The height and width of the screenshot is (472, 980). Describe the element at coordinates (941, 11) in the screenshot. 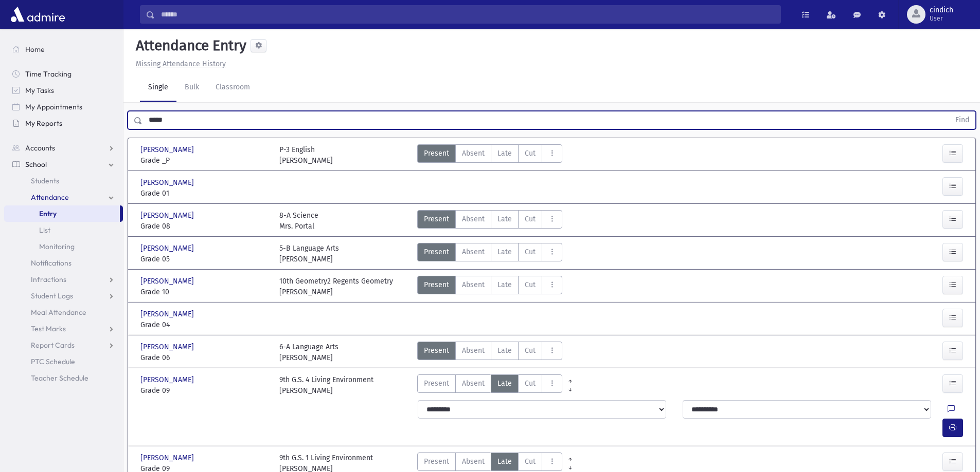

I see `span: cindich` at that location.